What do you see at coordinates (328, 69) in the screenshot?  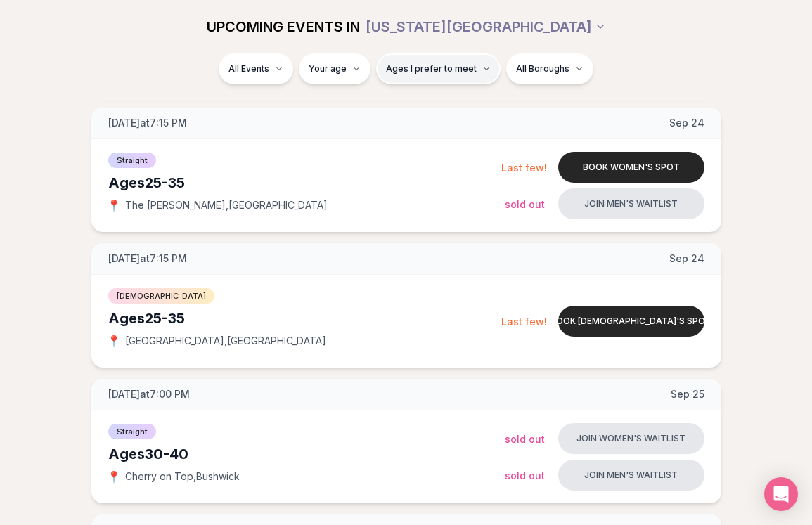 I see `span: Your age` at bounding box center [328, 69].